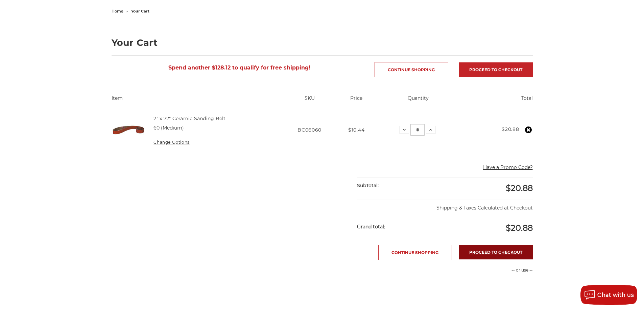 This screenshot has width=644, height=310. Describe the element at coordinates (128, 130) in the screenshot. I see `img: 2" x 72" Ceramic Pipe Sanding Belt` at that location.